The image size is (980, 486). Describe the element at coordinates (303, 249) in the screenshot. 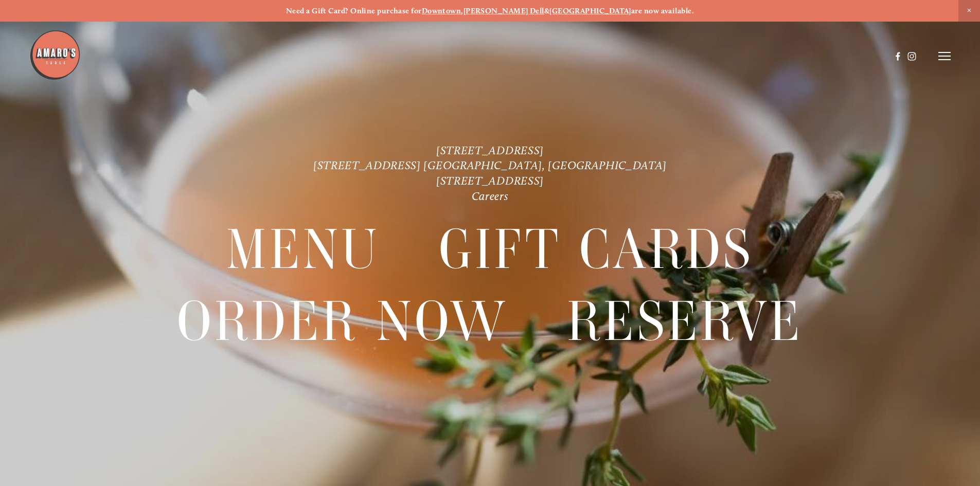

I see `a: Menu` at that location.